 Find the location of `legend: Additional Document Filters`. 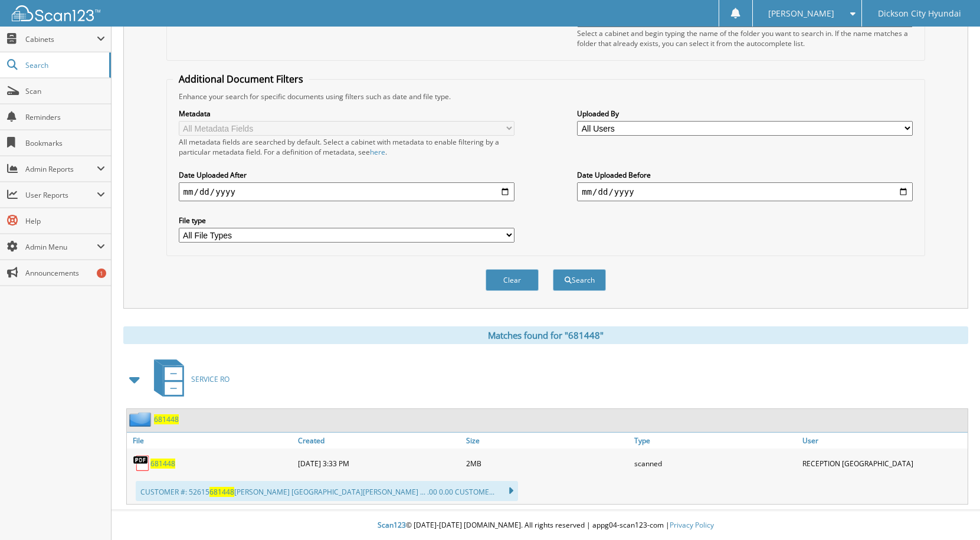

legend: Additional Document Filters is located at coordinates (241, 79).